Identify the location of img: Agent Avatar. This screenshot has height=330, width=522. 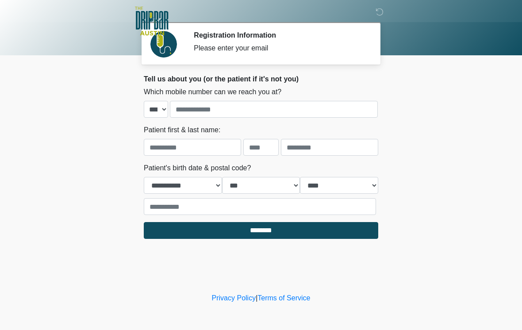
(164, 44).